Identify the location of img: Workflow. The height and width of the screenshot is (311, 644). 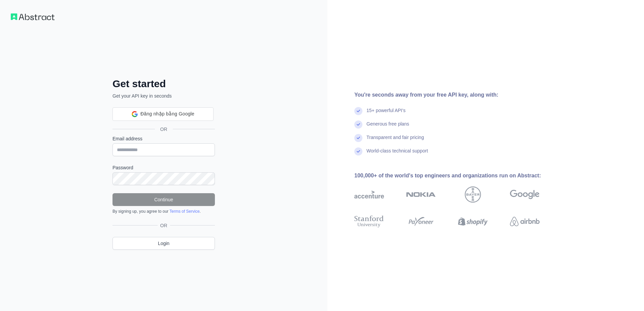
(32, 17).